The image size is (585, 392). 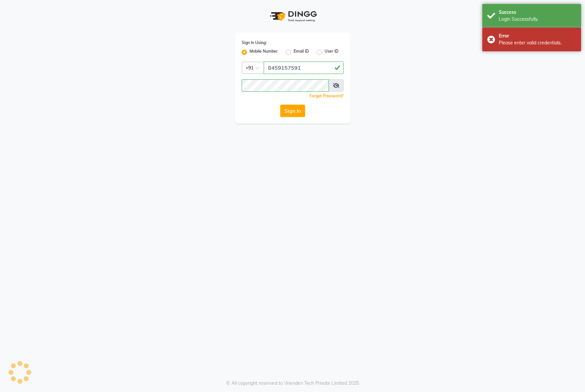 What do you see at coordinates (293, 111) in the screenshot?
I see `button: Sign In` at bounding box center [293, 111].